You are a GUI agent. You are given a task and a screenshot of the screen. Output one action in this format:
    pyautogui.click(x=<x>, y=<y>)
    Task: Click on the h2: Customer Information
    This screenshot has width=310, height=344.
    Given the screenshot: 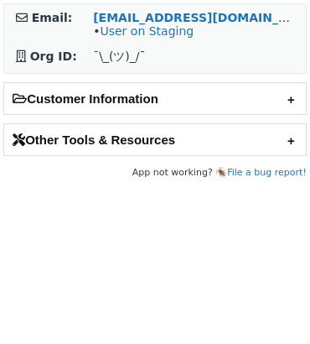 What is the action you would take?
    pyautogui.click(x=155, y=98)
    